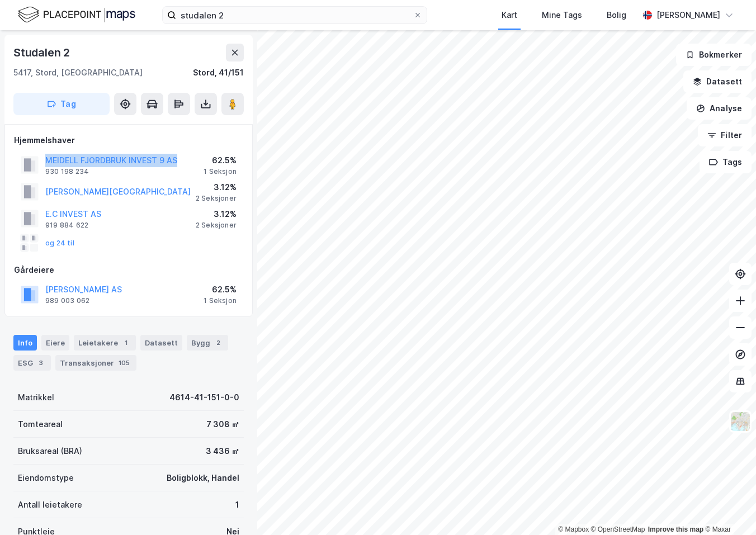 This screenshot has width=756, height=535. I want to click on button: Analyse, so click(720, 108).